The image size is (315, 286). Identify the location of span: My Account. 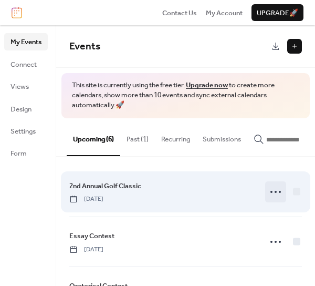
(224, 13).